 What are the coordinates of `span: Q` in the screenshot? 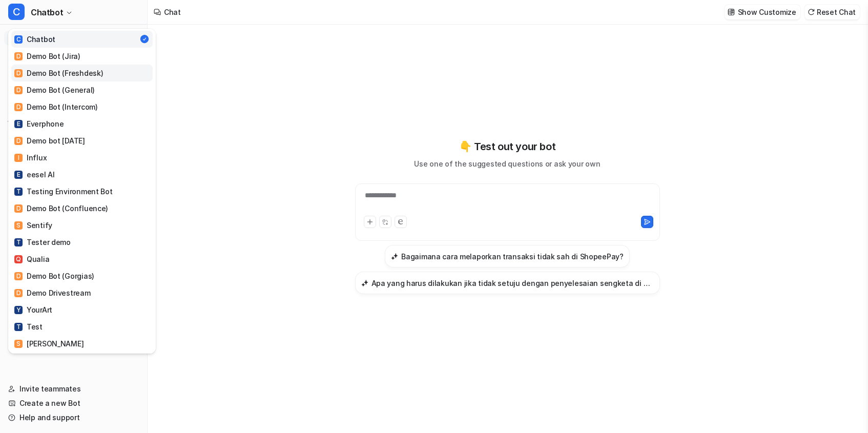 It's located at (18, 260).